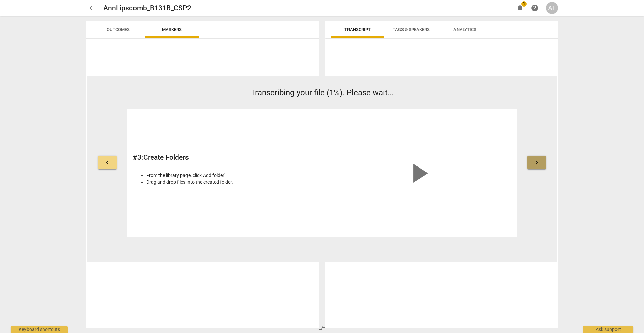 The width and height of the screenshot is (644, 333). Describe the element at coordinates (147, 8) in the screenshot. I see `h2: AnnLipscomb_B131B_CSP2` at that location.